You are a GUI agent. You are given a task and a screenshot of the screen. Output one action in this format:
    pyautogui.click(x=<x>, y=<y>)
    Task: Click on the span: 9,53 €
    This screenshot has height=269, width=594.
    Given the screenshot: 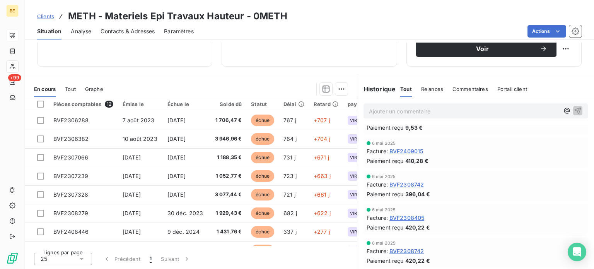 What is the action you would take?
    pyautogui.click(x=414, y=127)
    